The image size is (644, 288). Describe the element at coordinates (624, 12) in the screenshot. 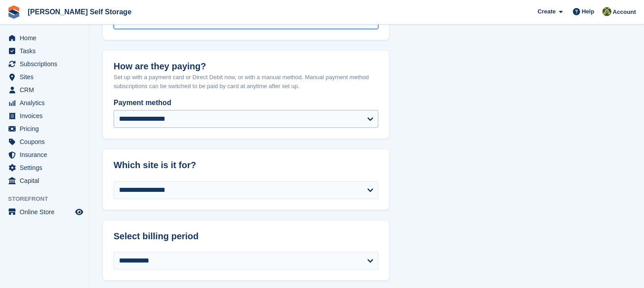

I see `span: Account` at that location.